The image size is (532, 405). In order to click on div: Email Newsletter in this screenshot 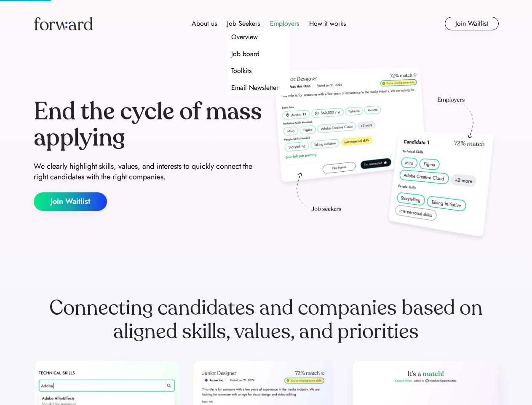, I will do `click(255, 88)`.